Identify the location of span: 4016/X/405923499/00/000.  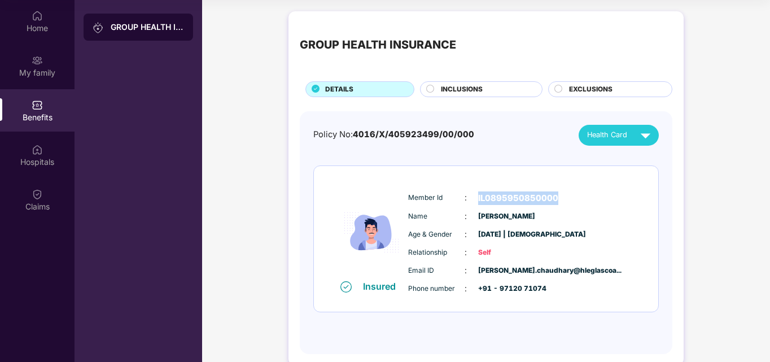
(413, 134).